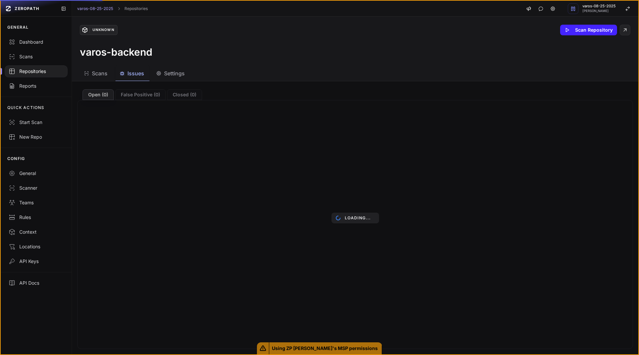  I want to click on div: General, so click(36, 173).